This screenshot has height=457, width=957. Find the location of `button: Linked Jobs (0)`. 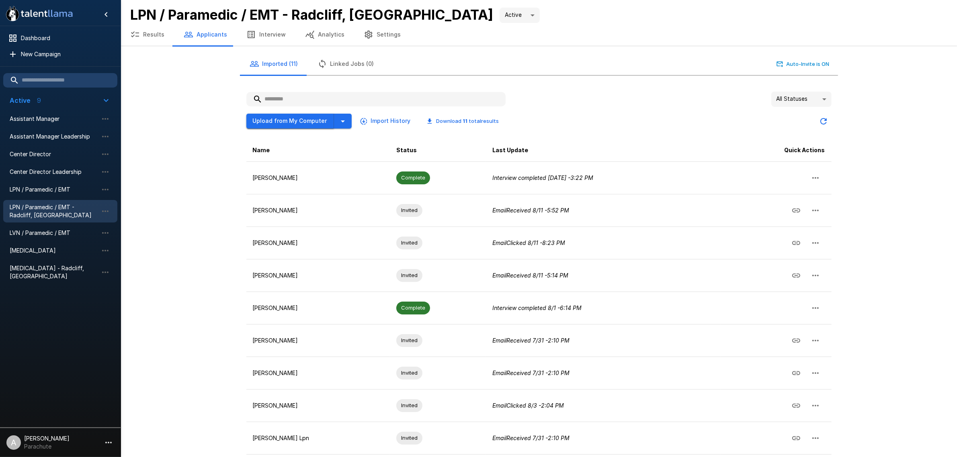

button: Linked Jobs (0) is located at coordinates (346, 64).